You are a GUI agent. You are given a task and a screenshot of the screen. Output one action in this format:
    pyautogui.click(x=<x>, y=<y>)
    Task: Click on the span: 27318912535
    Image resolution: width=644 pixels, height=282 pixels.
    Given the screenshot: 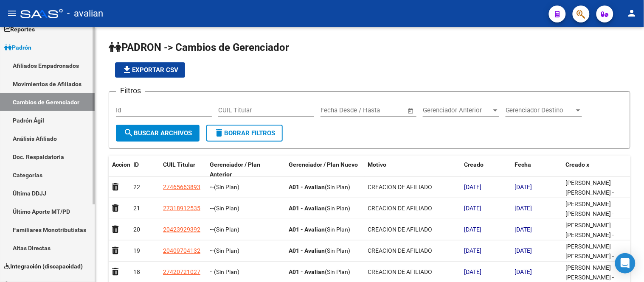 What is the action you would take?
    pyautogui.click(x=182, y=208)
    